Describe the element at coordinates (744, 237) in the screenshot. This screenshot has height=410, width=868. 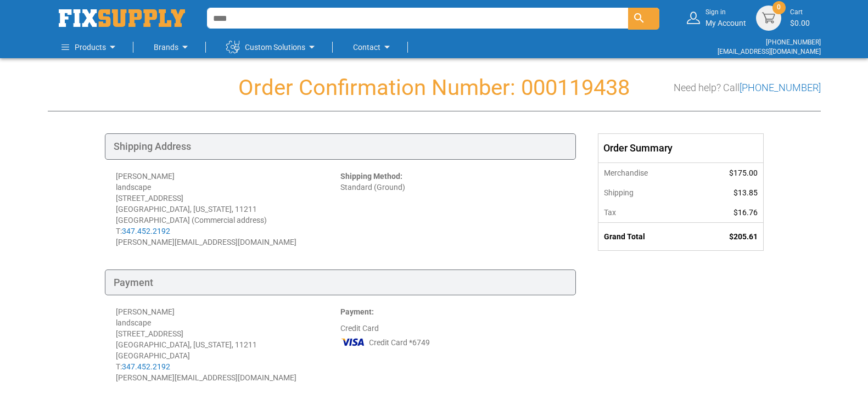
I see `span: $205.61` at that location.